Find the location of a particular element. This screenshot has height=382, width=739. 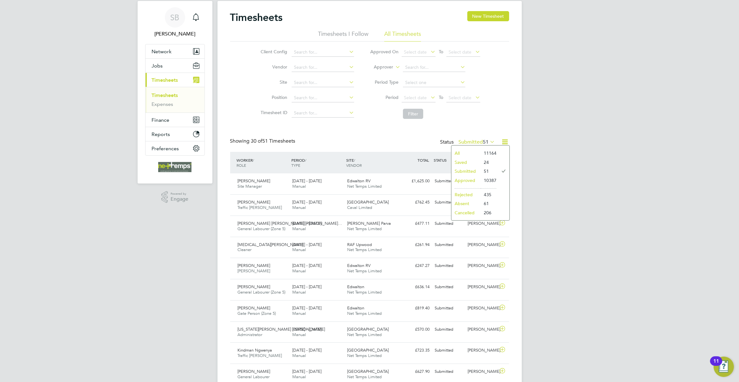

input: Select one is located at coordinates (434, 83).